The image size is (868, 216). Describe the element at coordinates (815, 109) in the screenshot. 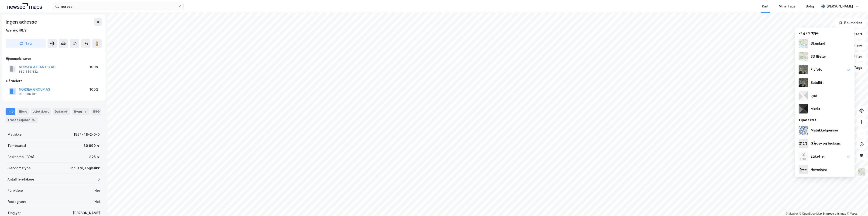

I see `div: Mørkt` at that location.